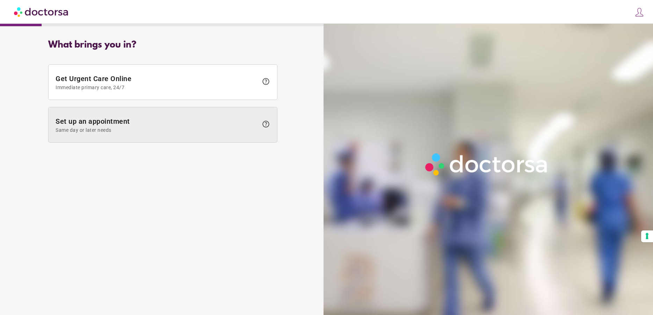  What do you see at coordinates (487, 164) in the screenshot?
I see `img: Logo-Doctorsa-trans-White-partial-flat.png` at bounding box center [487, 164].